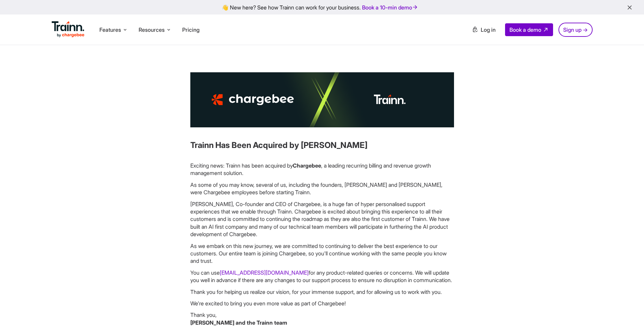 The image size is (644, 327). I want to click on img: Partner Training built on Trainn | Buildops, so click(322, 100).